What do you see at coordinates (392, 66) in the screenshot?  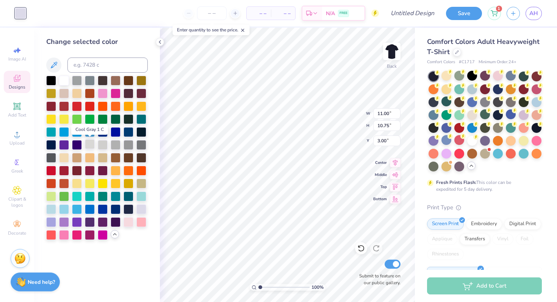 I see `div: Back` at bounding box center [392, 66].